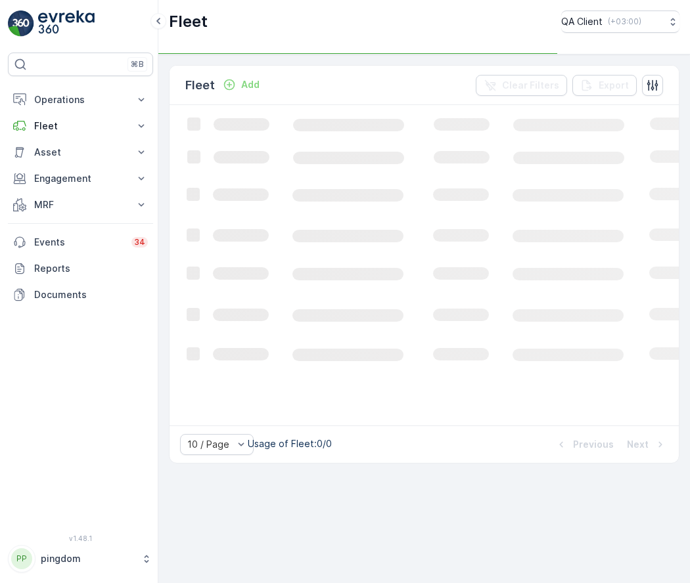 Image resolution: width=690 pixels, height=583 pixels. I want to click on p: Documents, so click(91, 295).